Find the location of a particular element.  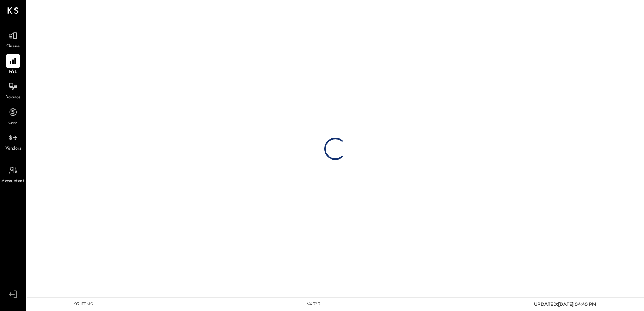

div: 97 items is located at coordinates (83, 304).